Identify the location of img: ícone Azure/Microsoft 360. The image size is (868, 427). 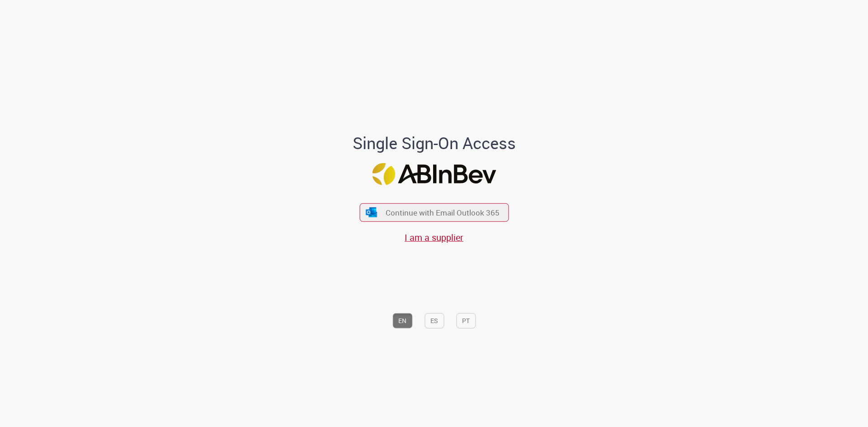
(372, 212).